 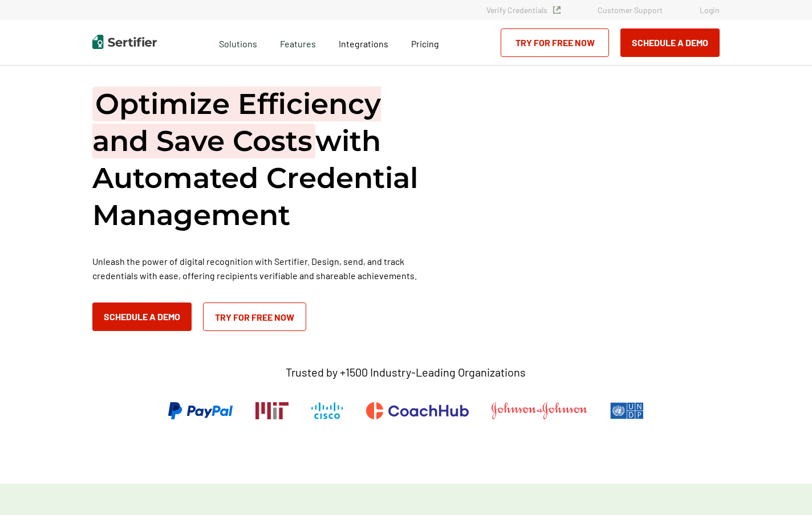 I want to click on img: Sertifier | Digital Credentialing Platform, so click(x=125, y=42).